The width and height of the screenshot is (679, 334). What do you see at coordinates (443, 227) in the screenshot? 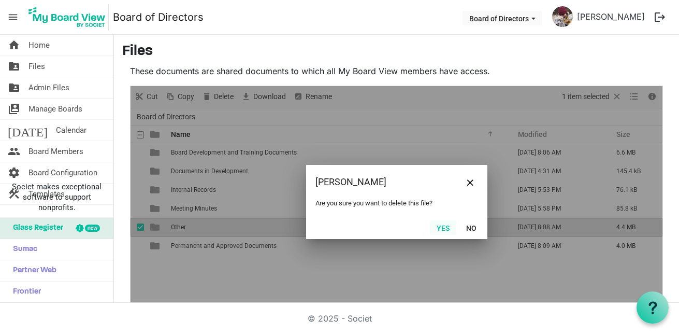
I see `button: Yes` at bounding box center [443, 227].